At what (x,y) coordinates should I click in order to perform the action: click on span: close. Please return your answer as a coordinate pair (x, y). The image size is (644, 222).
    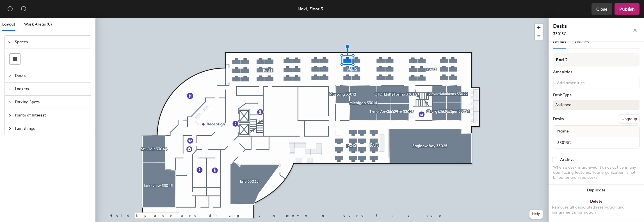
    Looking at the image, I should click on (635, 31).